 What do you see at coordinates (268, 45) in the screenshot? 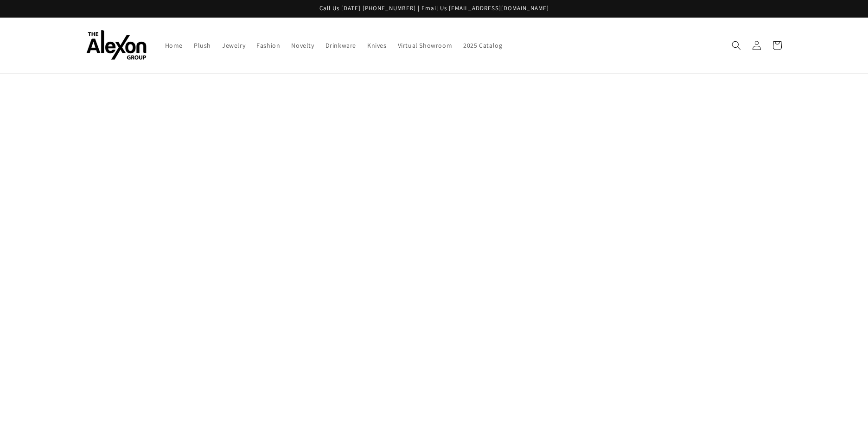
I see `span: Fashion` at bounding box center [268, 45].